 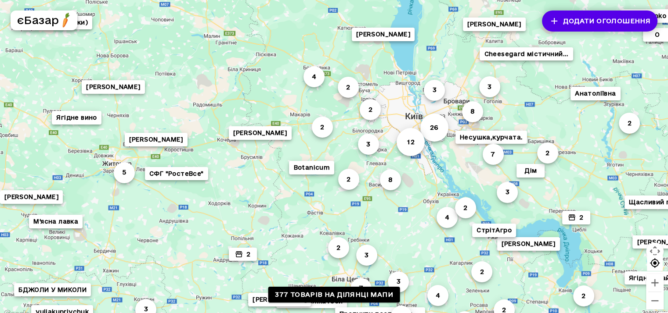 I want to click on button: єБазарlogo, so click(x=44, y=20).